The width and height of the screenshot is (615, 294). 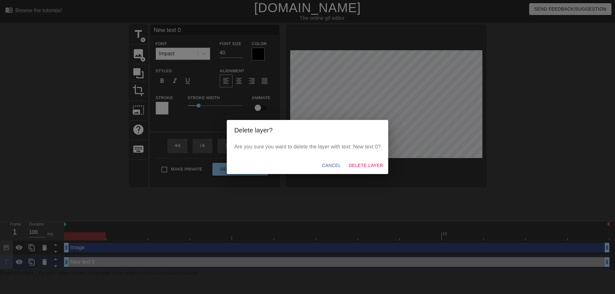 I want to click on button: Cancel, so click(x=331, y=166).